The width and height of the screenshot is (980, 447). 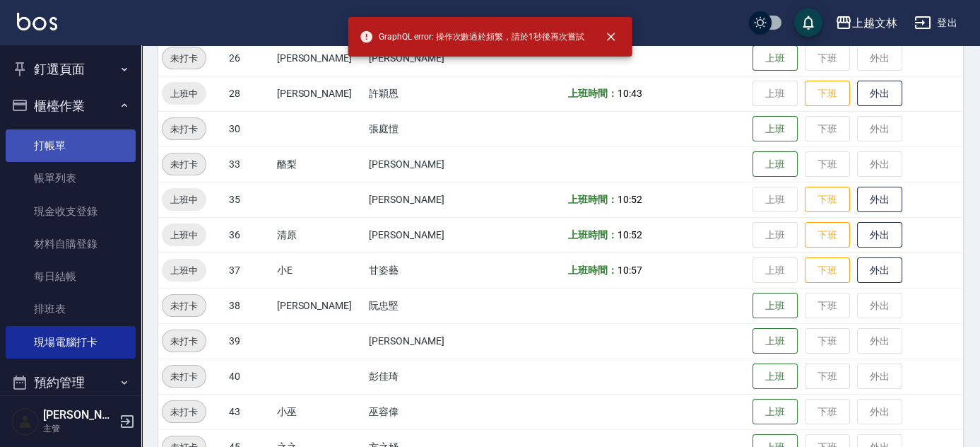 I want to click on td: 彭佳琦, so click(x=419, y=376).